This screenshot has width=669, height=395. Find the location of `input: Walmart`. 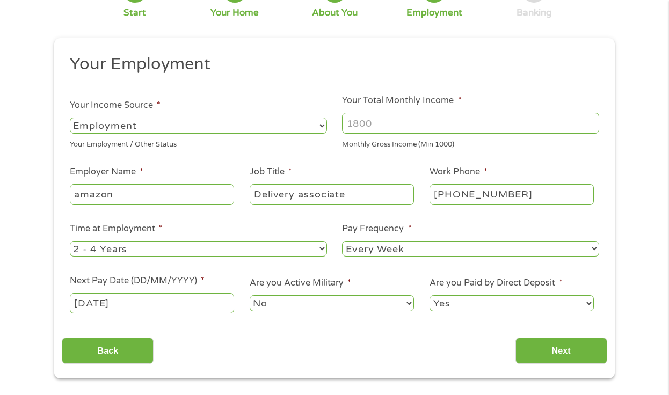

input: Walmart is located at coordinates (152, 194).